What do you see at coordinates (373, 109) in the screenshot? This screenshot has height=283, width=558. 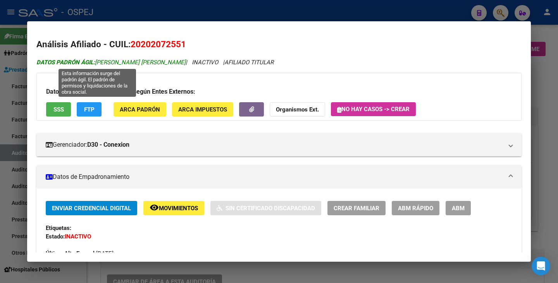 I see `span: No hay casos -> Crear` at bounding box center [373, 109].